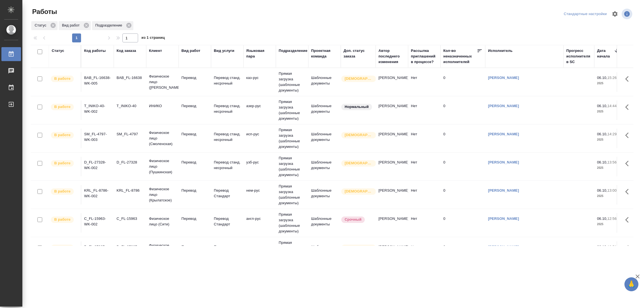  I want to click on p: Статус, so click(41, 25).